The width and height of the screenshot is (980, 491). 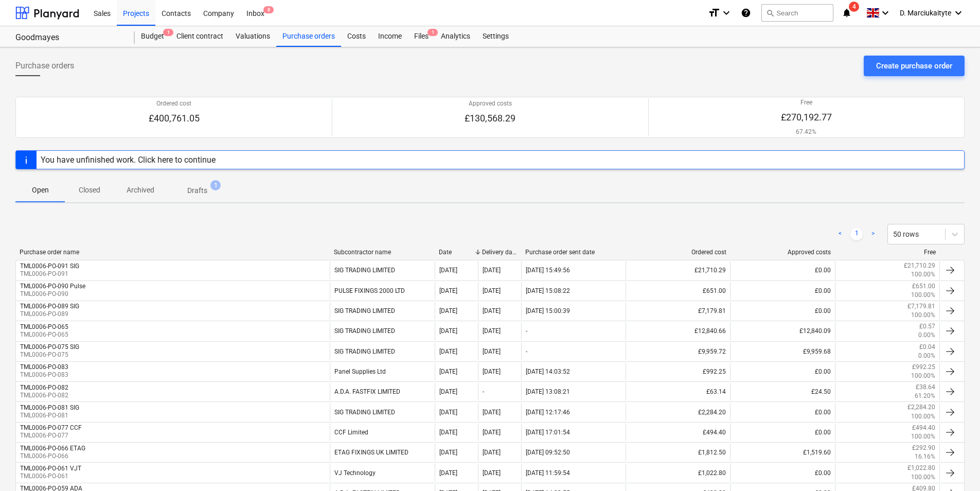 I want to click on div: Approved costs, so click(x=783, y=252).